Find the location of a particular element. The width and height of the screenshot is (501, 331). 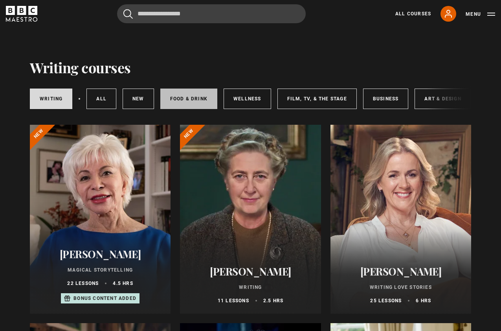

p: Magical Storytelling is located at coordinates (100, 270).